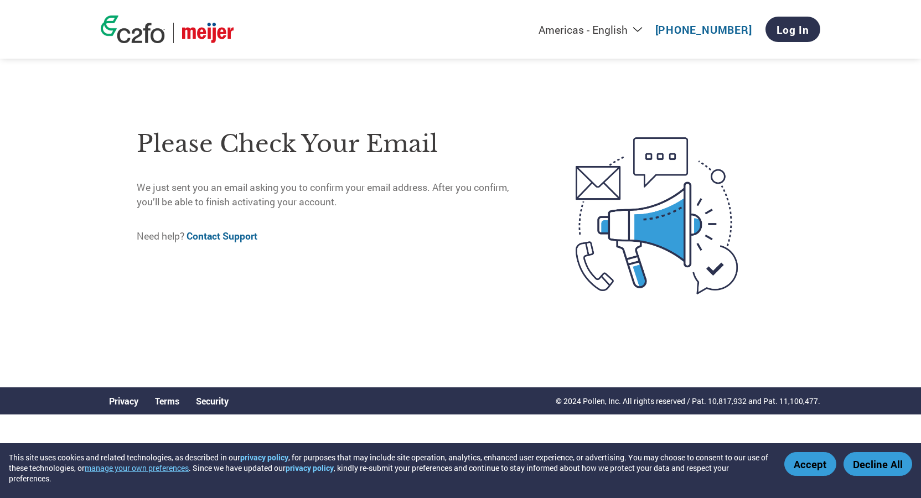 The image size is (921, 498). I want to click on a: Security, so click(212, 401).